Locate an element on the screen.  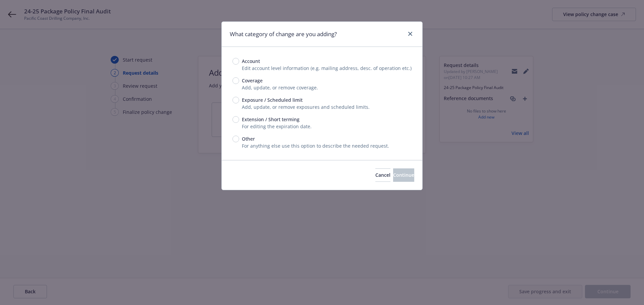
span: For editing the expiration date. is located at coordinates (277, 126).